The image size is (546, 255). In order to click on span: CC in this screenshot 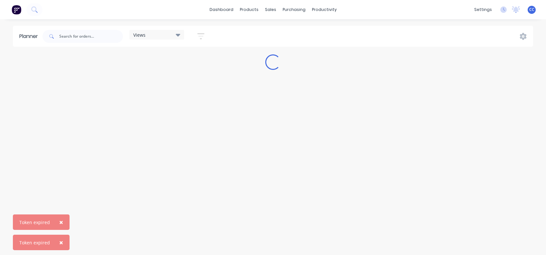, I will do `click(531, 10)`.